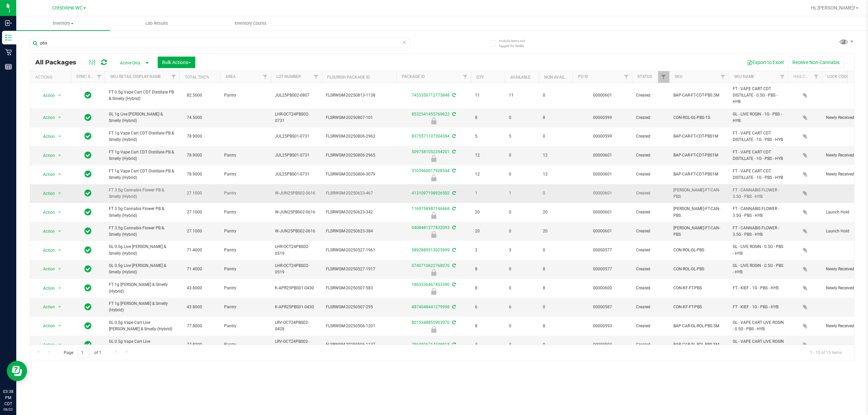  What do you see at coordinates (194, 174) in the screenshot?
I see `span: 78.9000` at bounding box center [194, 174].